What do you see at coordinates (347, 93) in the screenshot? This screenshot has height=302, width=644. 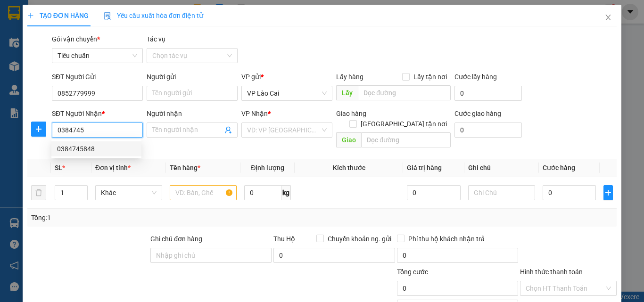 I see `span: Lấy` at bounding box center [347, 93].